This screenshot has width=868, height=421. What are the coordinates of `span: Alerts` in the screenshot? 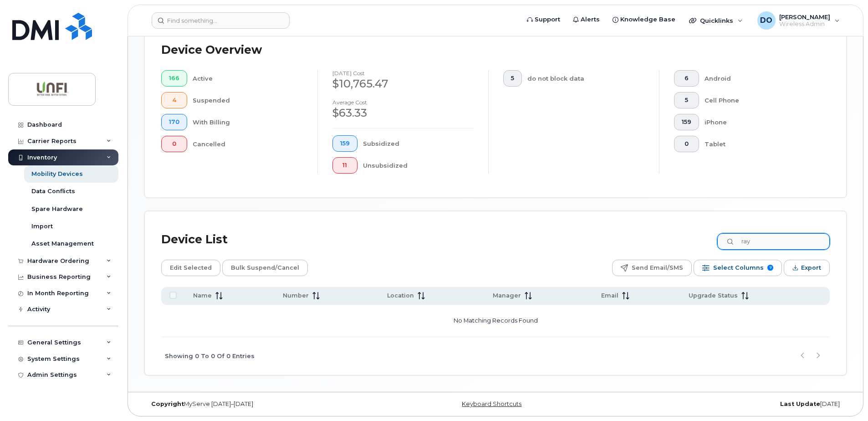 It's located at (591, 19).